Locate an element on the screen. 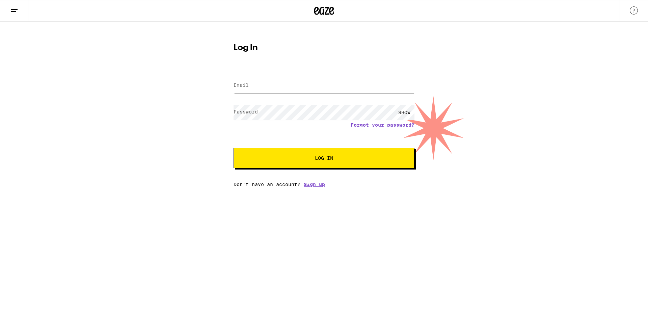  a: Sign up is located at coordinates (314, 184).